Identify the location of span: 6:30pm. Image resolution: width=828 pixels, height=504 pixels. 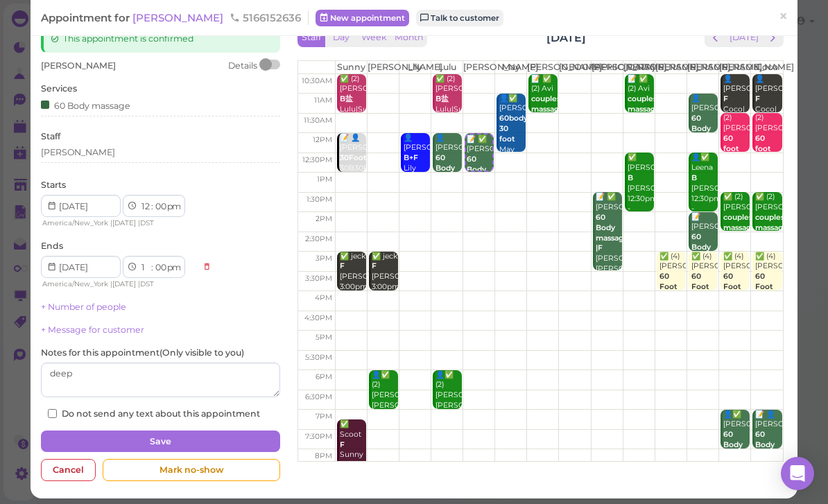
(319, 397).